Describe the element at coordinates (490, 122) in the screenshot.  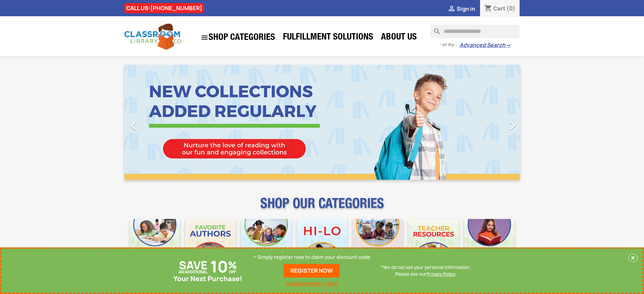
I see `a: Next` at that location.